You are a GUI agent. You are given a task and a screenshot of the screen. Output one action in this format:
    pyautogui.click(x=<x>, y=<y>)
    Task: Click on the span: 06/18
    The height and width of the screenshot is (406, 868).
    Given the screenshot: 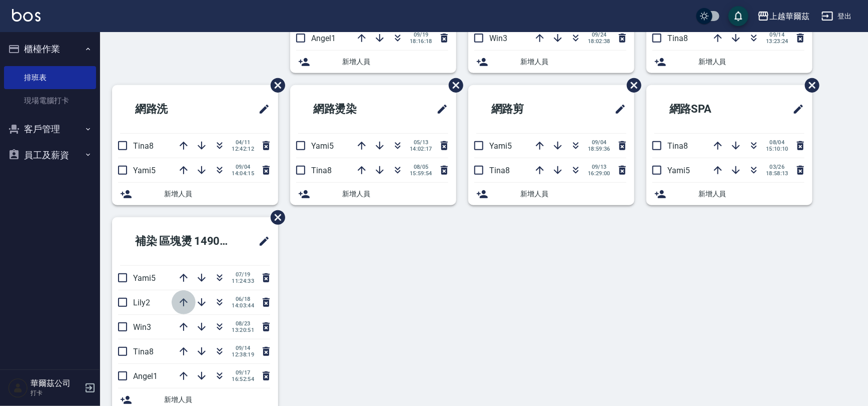 What is the action you would take?
    pyautogui.click(x=242, y=299)
    